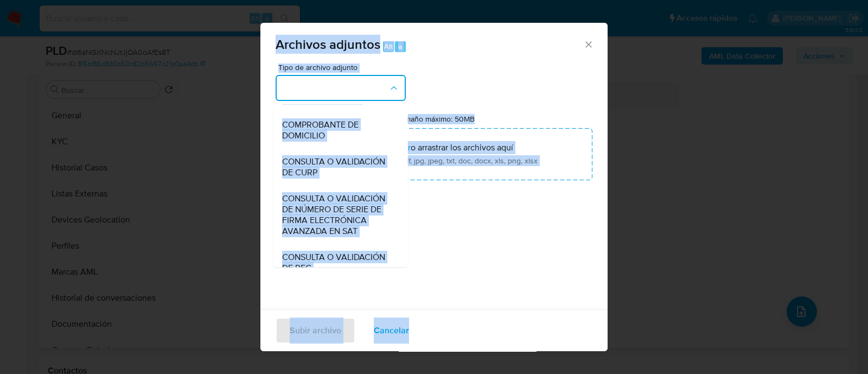 This screenshot has height=374, width=868. Describe the element at coordinates (337, 215) in the screenshot. I see `span: CONSULTA O VALIDACIÓN DE NÚMERO DE SERIE DE FIRMA ELECTRÓNICA AVANZADA EN SAT` at that location.